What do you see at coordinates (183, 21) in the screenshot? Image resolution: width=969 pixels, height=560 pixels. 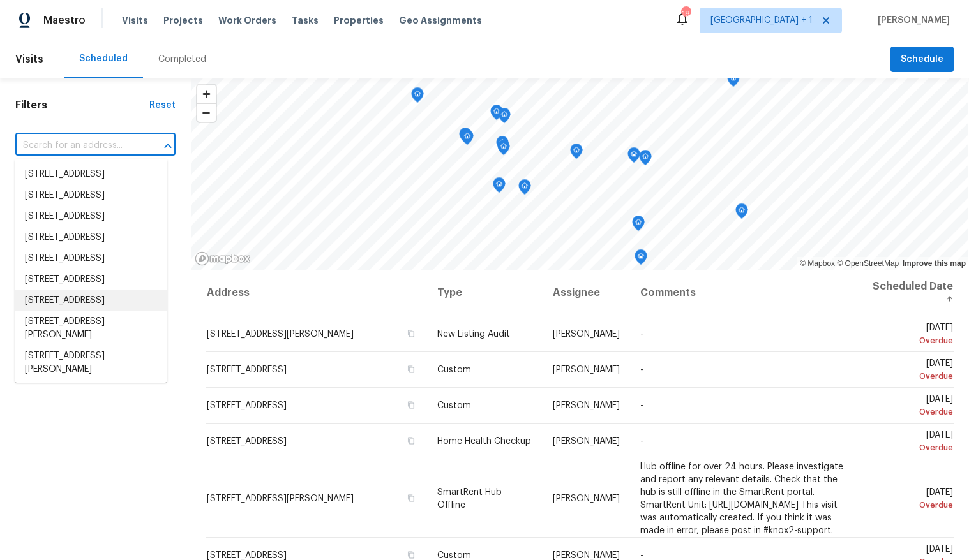 I see `span: Projects` at bounding box center [183, 21].